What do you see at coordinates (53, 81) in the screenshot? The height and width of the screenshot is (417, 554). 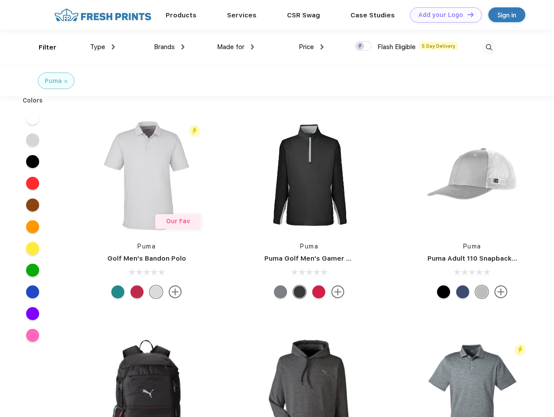 I see `div: Puma` at bounding box center [53, 81].